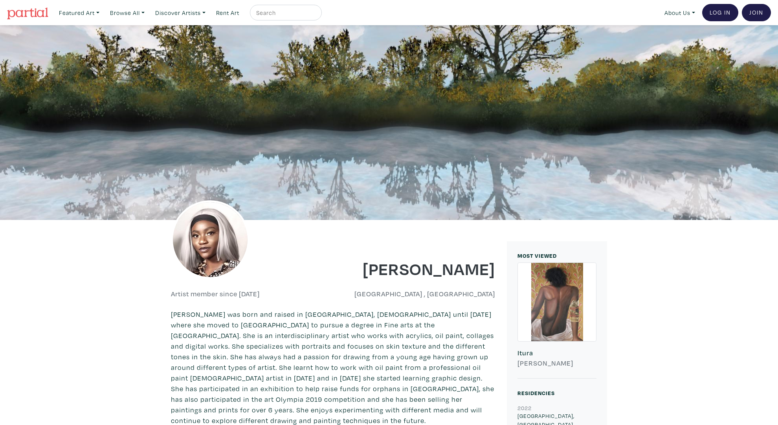  I want to click on a: Browse All, so click(127, 13).